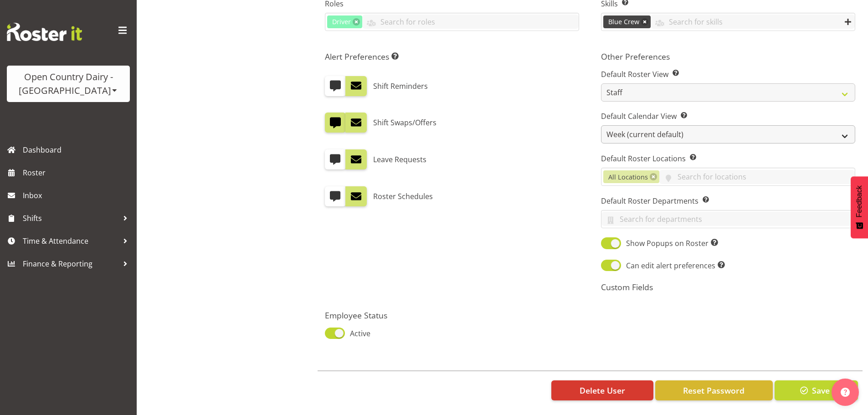  Describe the element at coordinates (71, 218) in the screenshot. I see `span: Shifts` at that location.